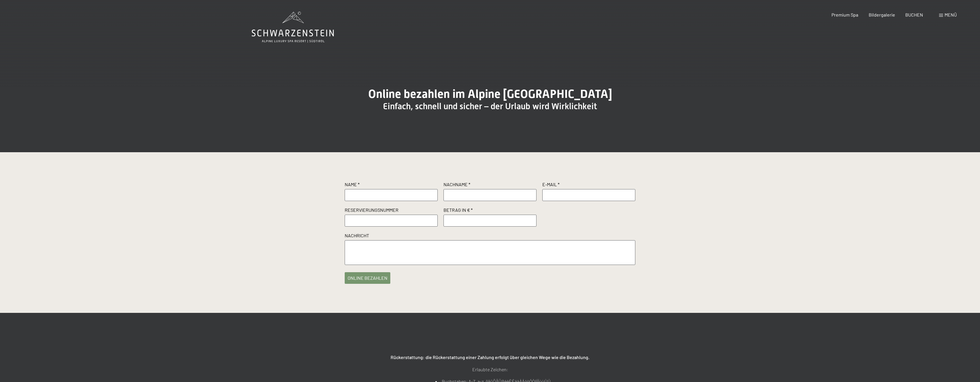 The height and width of the screenshot is (382, 980). Describe the element at coordinates (391, 210) in the screenshot. I see `label: Reservierungsnummer` at that location.